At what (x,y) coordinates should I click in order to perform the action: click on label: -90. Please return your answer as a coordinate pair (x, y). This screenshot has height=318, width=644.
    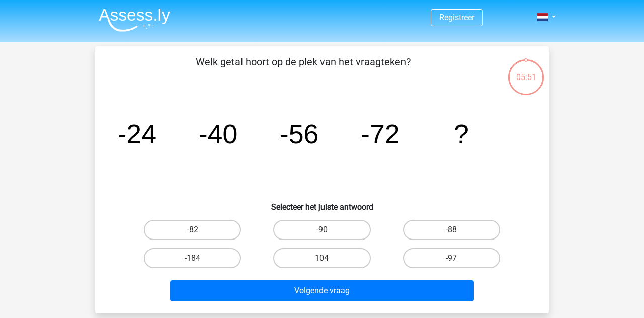
    Looking at the image, I should click on (322, 230).